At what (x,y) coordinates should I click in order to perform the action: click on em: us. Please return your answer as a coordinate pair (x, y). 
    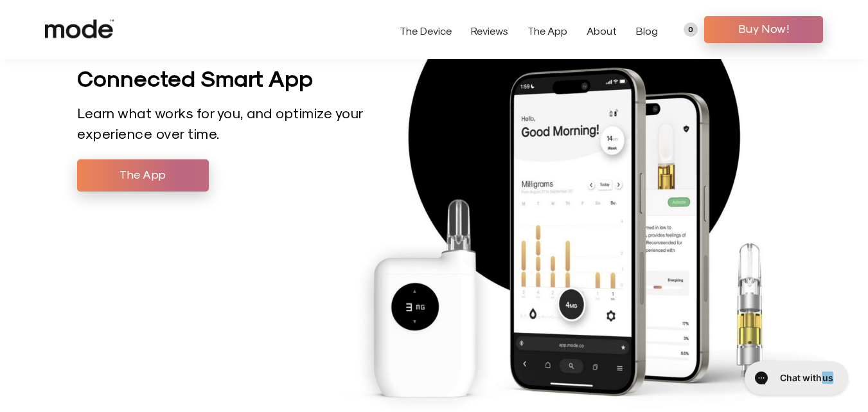
    Looking at the image, I should click on (89, 20).